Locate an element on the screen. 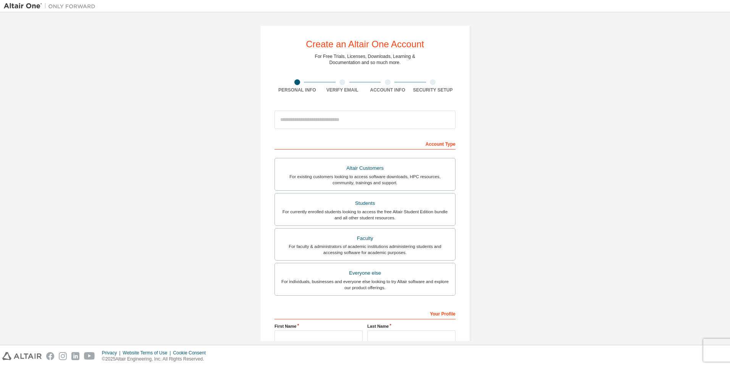  div: Your Profile is located at coordinates (365, 313).